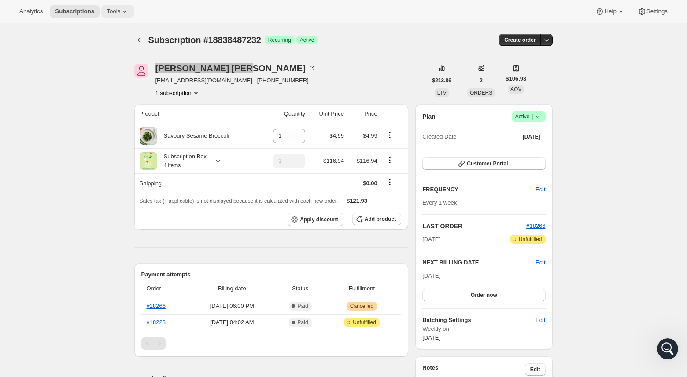 The image size is (687, 377). Describe the element at coordinates (315, 220) in the screenshot. I see `button: Apply discount` at that location.